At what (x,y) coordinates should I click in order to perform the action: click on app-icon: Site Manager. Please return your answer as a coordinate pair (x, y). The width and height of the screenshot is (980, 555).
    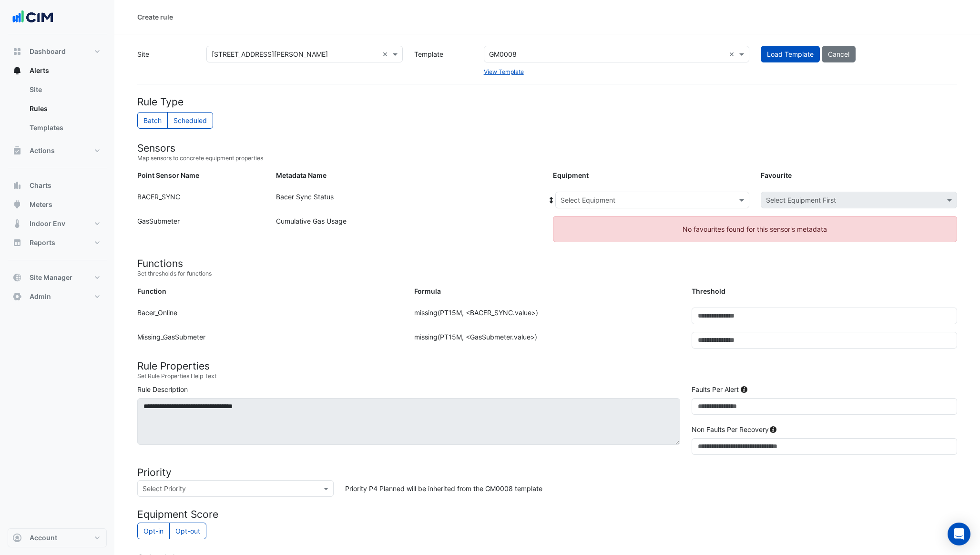
    Looking at the image, I should click on (17, 278).